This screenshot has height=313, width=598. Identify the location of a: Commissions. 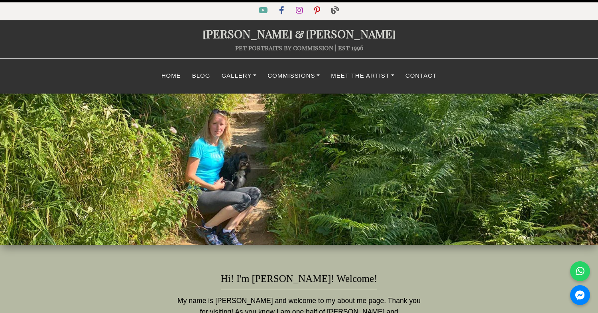
(294, 76).